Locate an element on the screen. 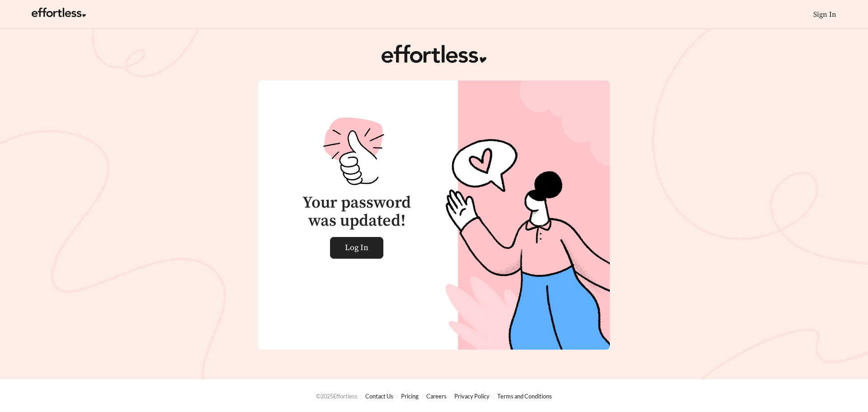 The width and height of the screenshot is (868, 412). h3: Your password was updated! is located at coordinates (357, 211).